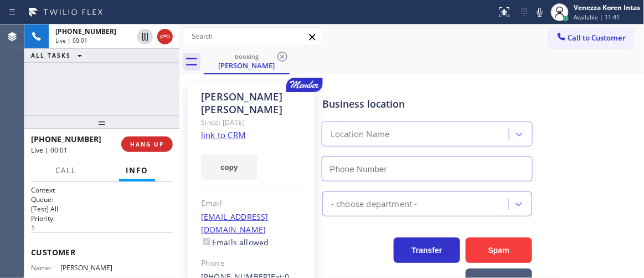 The width and height of the screenshot is (644, 278). Describe the element at coordinates (59, 55) in the screenshot. I see `button: ALL TASKS` at that location.